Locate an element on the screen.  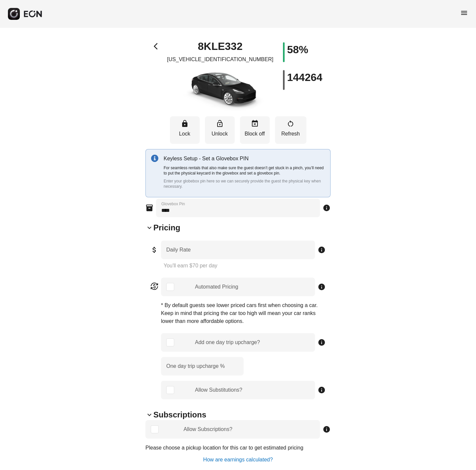
span: restart_alt is located at coordinates (291, 124).